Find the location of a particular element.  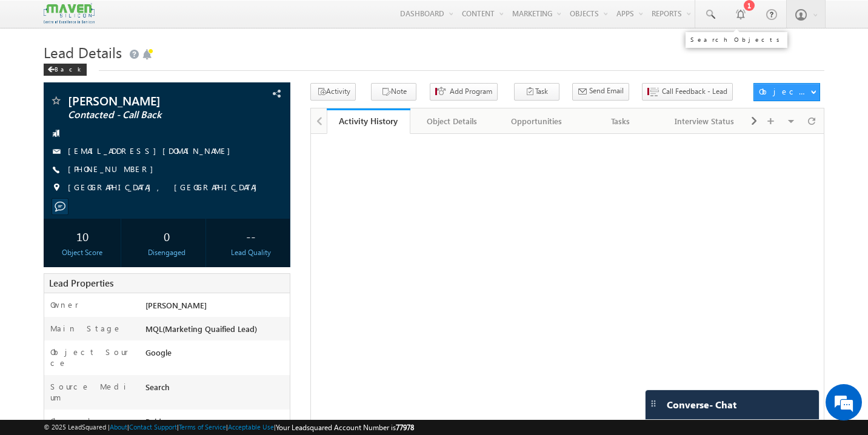

div: Activity History is located at coordinates (368, 121).